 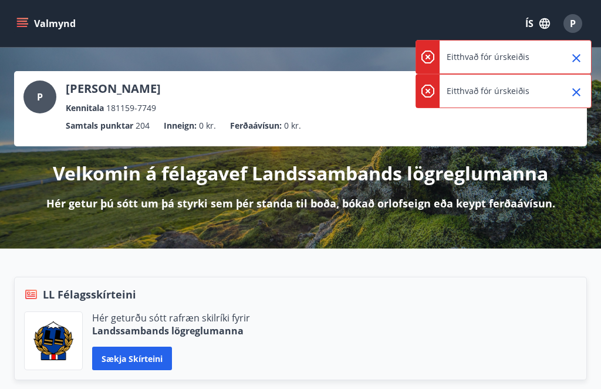 I want to click on span: 181159-7749, so click(x=131, y=108).